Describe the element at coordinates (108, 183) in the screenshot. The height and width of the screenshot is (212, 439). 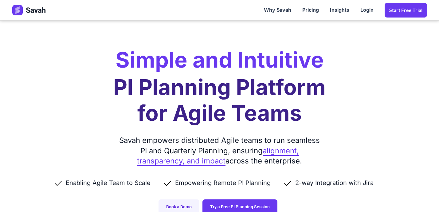
I see `li: Enabling Agile Team to Scale` at that location.